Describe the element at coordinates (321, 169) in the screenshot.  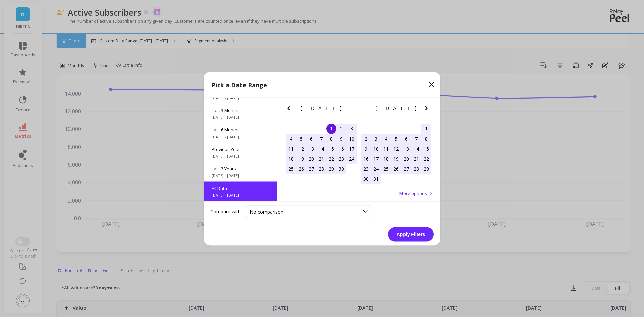
I see `div: Choose Wednesday, June 28th, 2017` at that location.